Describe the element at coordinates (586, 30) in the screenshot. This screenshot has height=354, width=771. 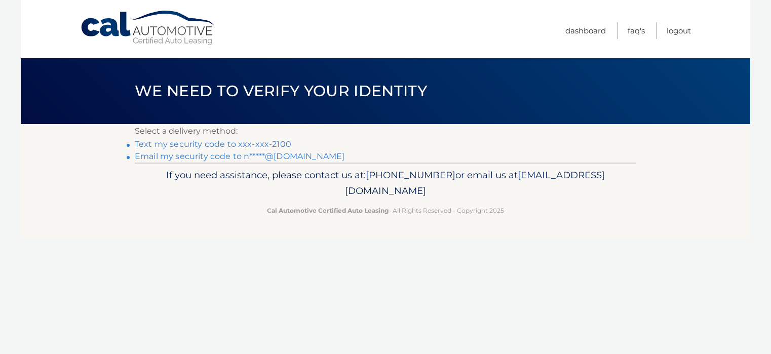
I see `a: Dashboard` at that location.